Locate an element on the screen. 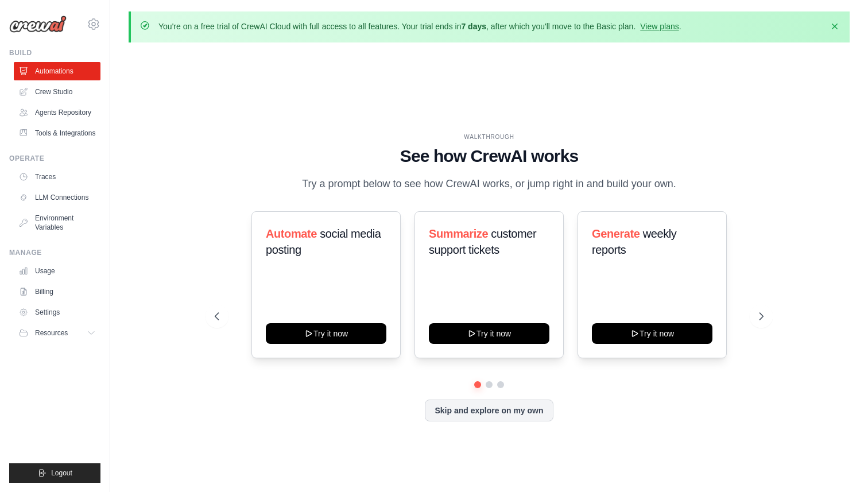 The image size is (868, 492). span: Resources is located at coordinates (51, 332).